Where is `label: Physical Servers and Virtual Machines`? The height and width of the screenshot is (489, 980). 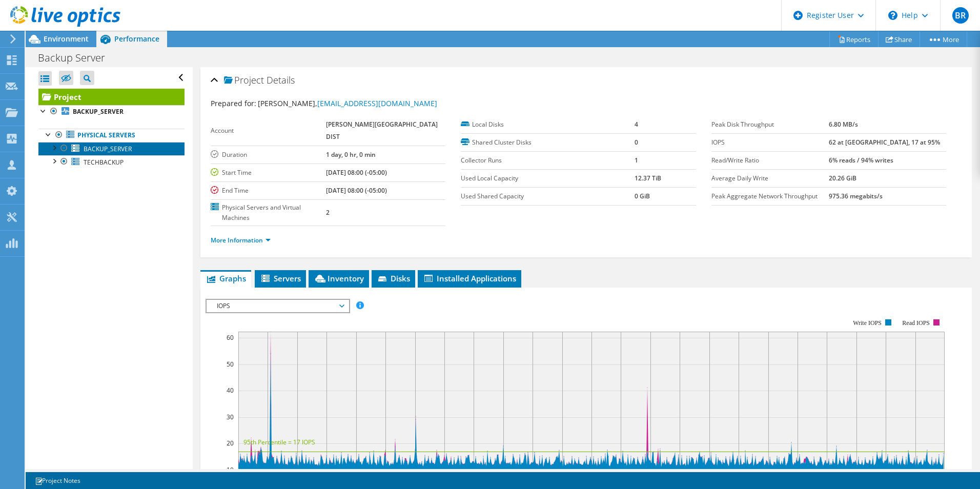
label: Physical Servers and Virtual Machines is located at coordinates (268, 213).